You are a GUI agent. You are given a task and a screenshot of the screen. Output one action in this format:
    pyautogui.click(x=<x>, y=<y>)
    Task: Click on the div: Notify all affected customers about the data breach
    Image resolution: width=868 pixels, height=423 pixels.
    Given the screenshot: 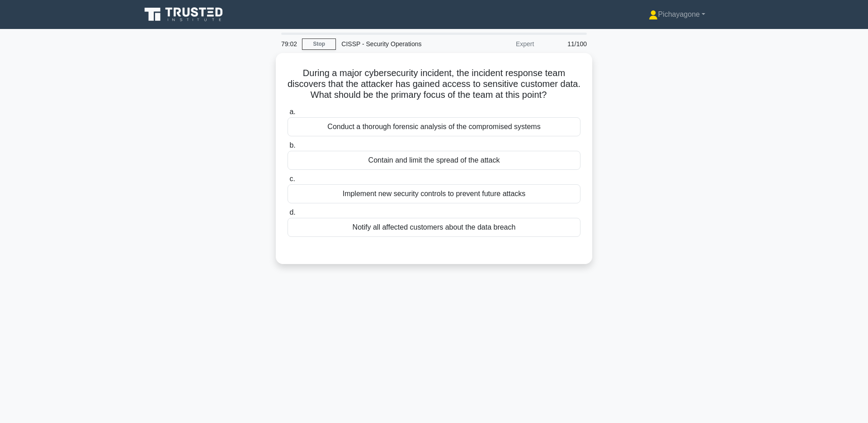 What is the action you would take?
    pyautogui.click(x=434, y=227)
    